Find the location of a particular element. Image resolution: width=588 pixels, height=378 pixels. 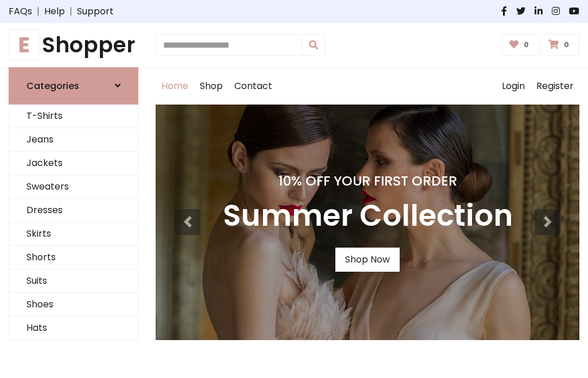

a: Shorts is located at coordinates (74, 258).